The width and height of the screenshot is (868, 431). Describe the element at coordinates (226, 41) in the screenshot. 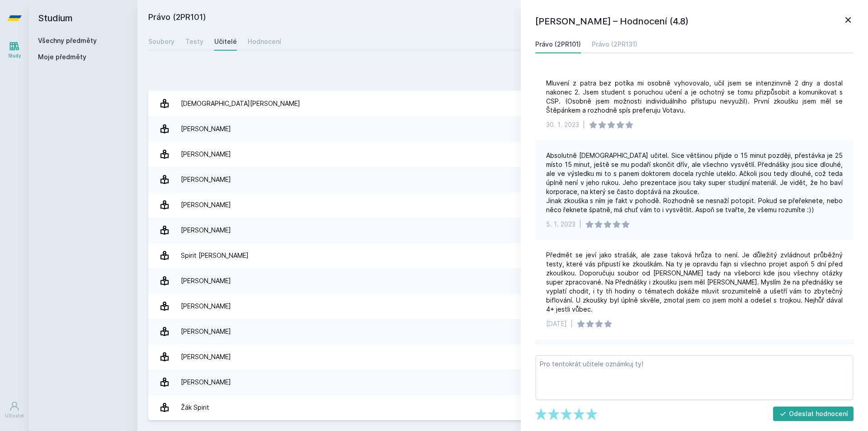

I see `a: Učitelé` at that location.